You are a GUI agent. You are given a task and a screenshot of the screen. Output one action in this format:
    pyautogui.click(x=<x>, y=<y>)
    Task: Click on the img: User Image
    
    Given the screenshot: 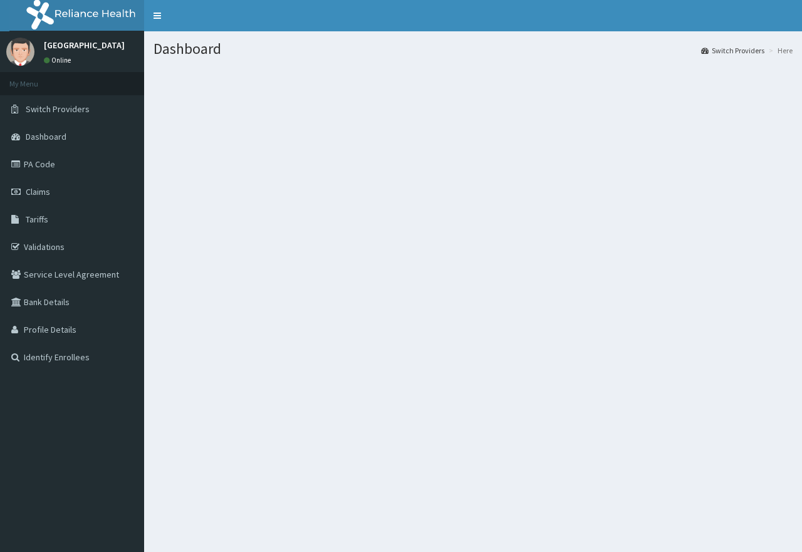 What is the action you would take?
    pyautogui.click(x=20, y=51)
    